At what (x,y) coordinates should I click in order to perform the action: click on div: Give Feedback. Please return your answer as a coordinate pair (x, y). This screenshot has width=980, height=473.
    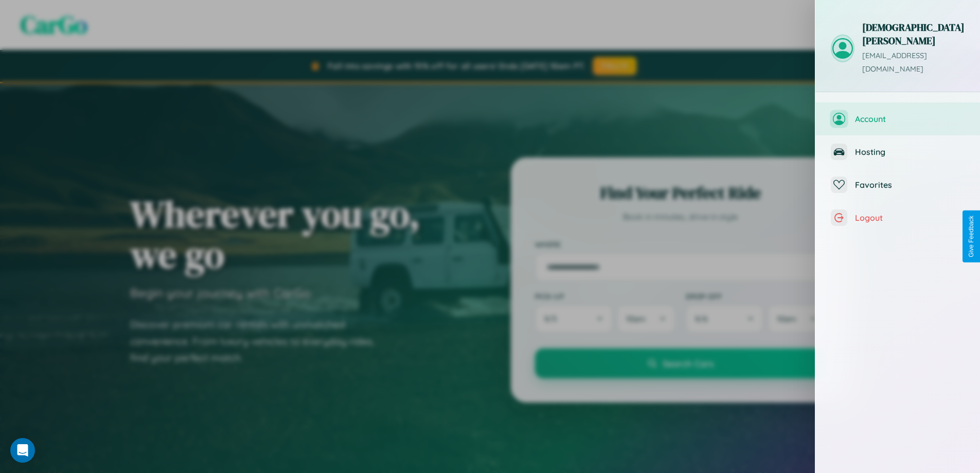
    Looking at the image, I should click on (972, 236).